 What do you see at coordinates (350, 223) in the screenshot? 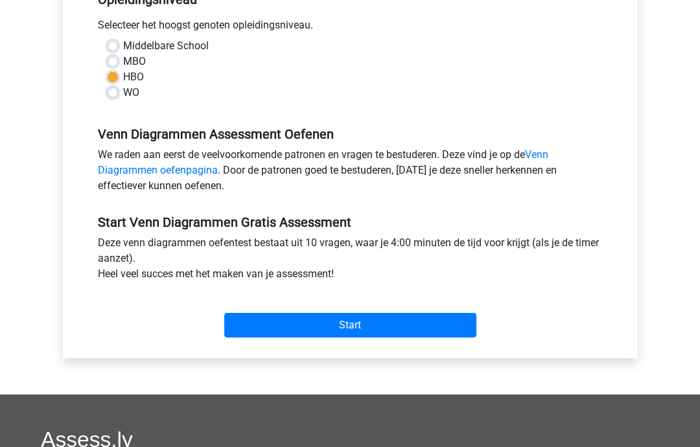
I see `h5: Start Venn Diagrammen Gratis Assessment` at bounding box center [350, 223].